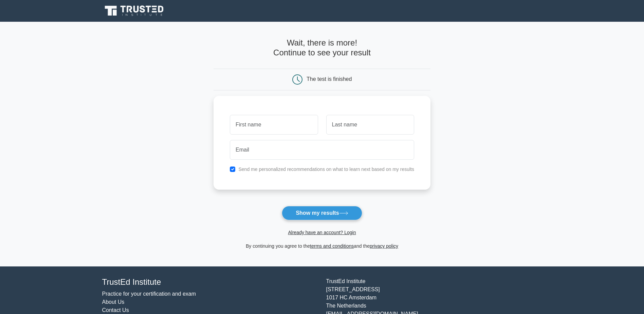 Image resolution: width=644 pixels, height=314 pixels. What do you see at coordinates (113, 302) in the screenshot?
I see `a: About Us` at bounding box center [113, 302].